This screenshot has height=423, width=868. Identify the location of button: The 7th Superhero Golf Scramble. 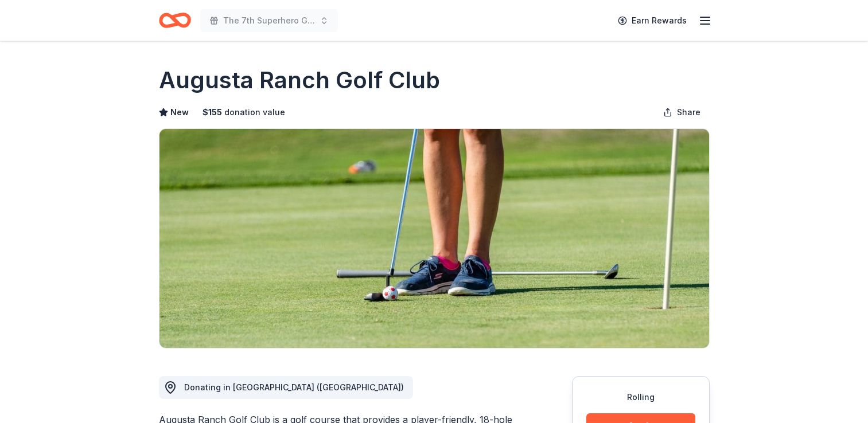
(269, 21).